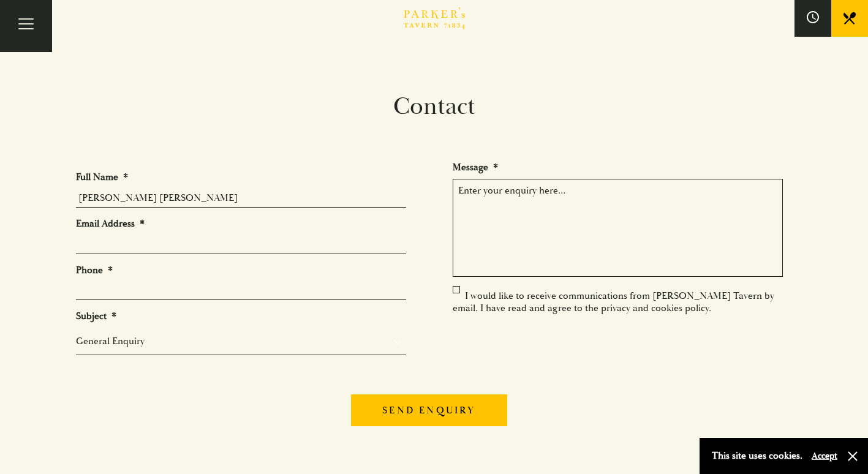 The image size is (868, 474). I want to click on label: Subject, so click(96, 316).